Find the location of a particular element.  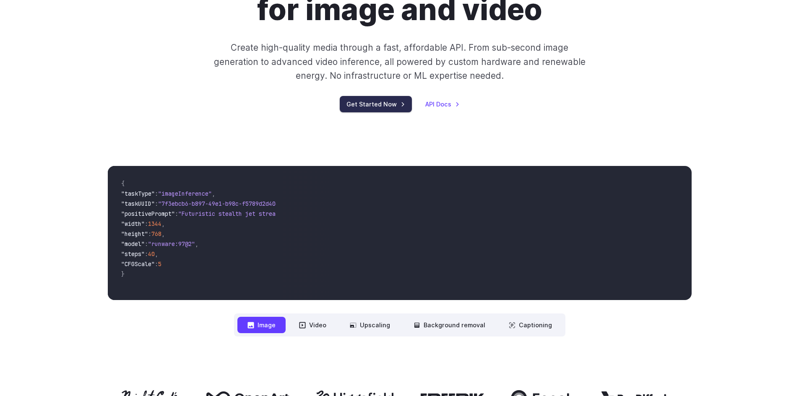

span: "Futuristic stealth jet streaking through a neon-lit cityscape with glowing purple exhaust" is located at coordinates (331, 214).